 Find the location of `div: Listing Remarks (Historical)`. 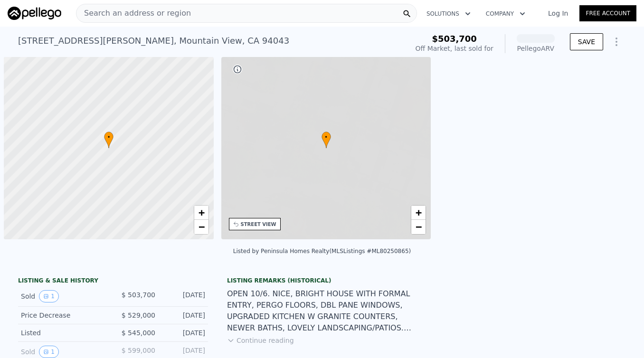

div: Listing Remarks (Historical) is located at coordinates (322, 280).